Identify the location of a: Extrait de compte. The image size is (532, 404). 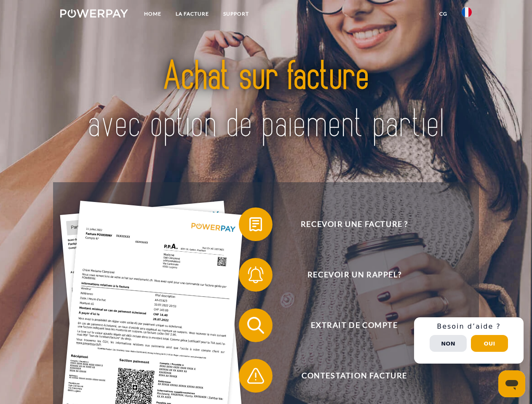
(348, 325).